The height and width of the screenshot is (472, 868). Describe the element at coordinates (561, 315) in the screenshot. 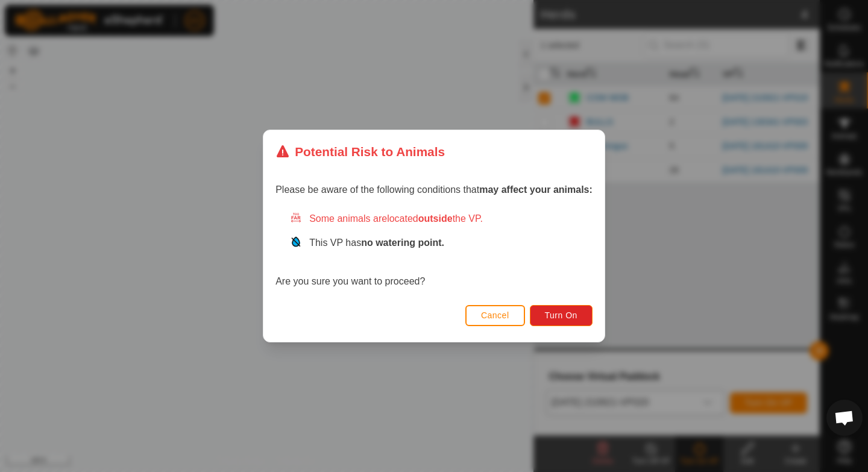

I see `span: Turn On` at that location.